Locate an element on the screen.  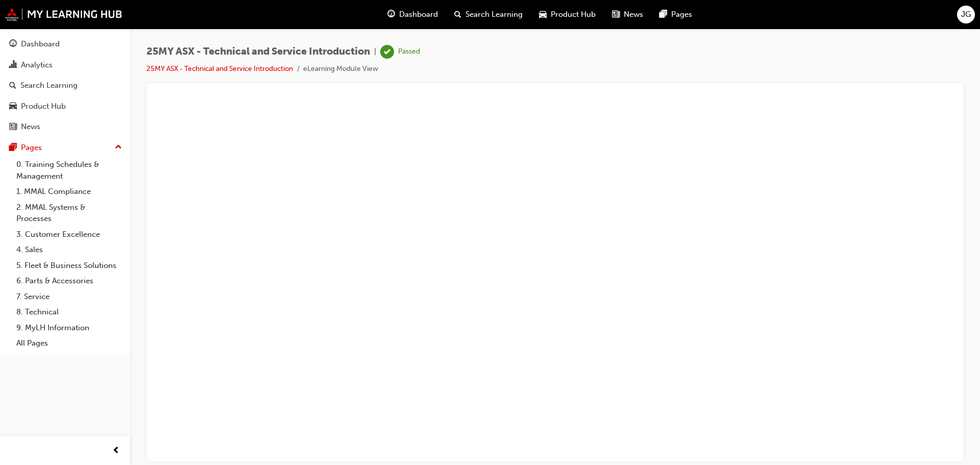
a: News is located at coordinates (65, 126).